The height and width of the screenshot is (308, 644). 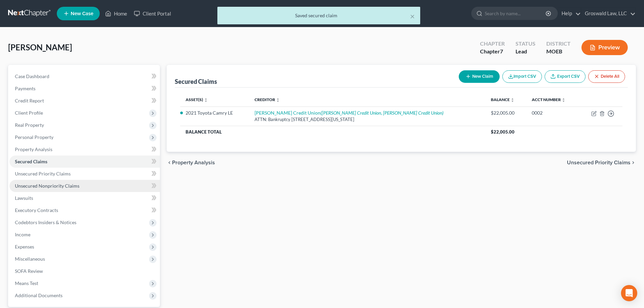 I want to click on a: Unsecured Nonpriority Claims, so click(x=85, y=186).